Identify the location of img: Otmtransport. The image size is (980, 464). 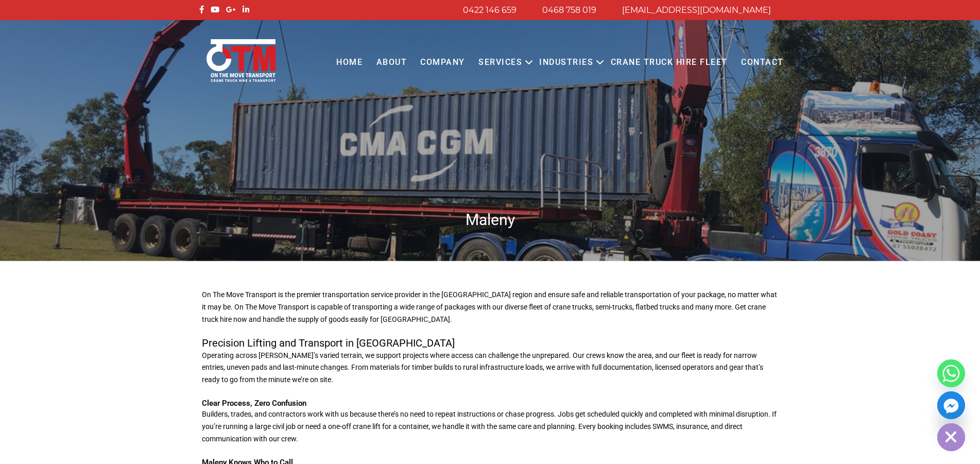
(241, 60).